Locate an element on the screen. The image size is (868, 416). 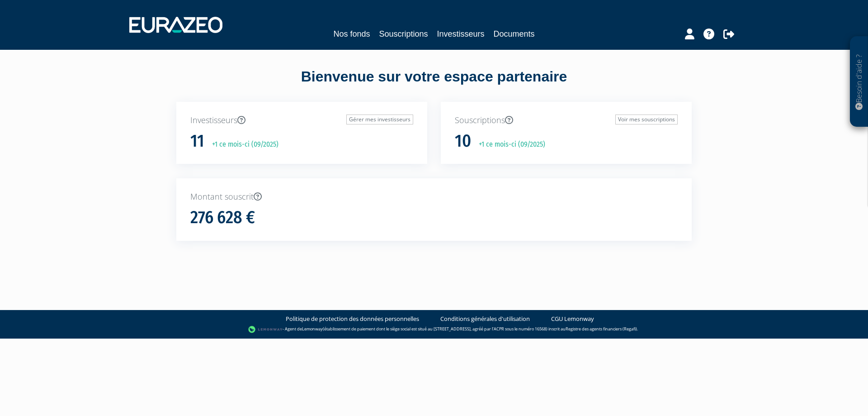
a: Registre des agents financiers (Regafi) is located at coordinates (601, 329).